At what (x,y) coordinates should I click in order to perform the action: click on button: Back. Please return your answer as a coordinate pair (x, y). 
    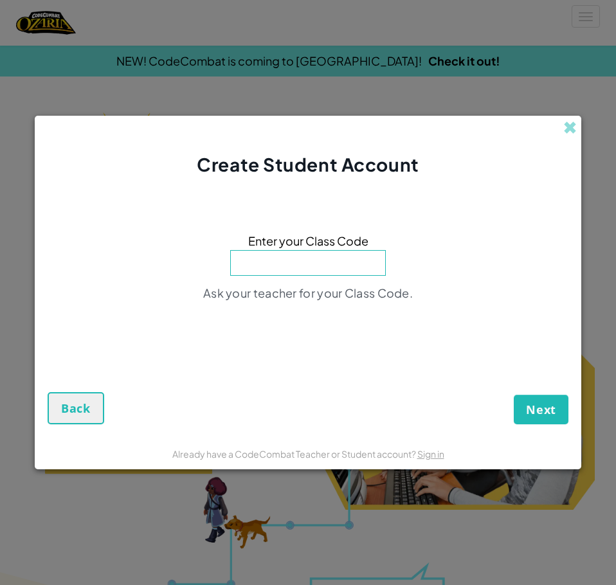
    Looking at the image, I should click on (76, 409).